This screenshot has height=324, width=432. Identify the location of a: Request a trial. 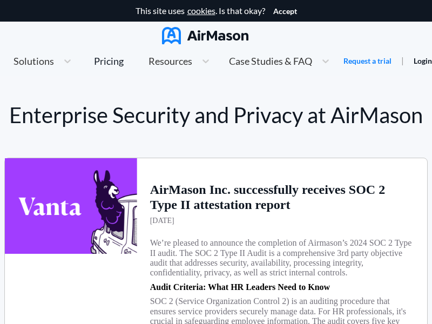
(367, 61).